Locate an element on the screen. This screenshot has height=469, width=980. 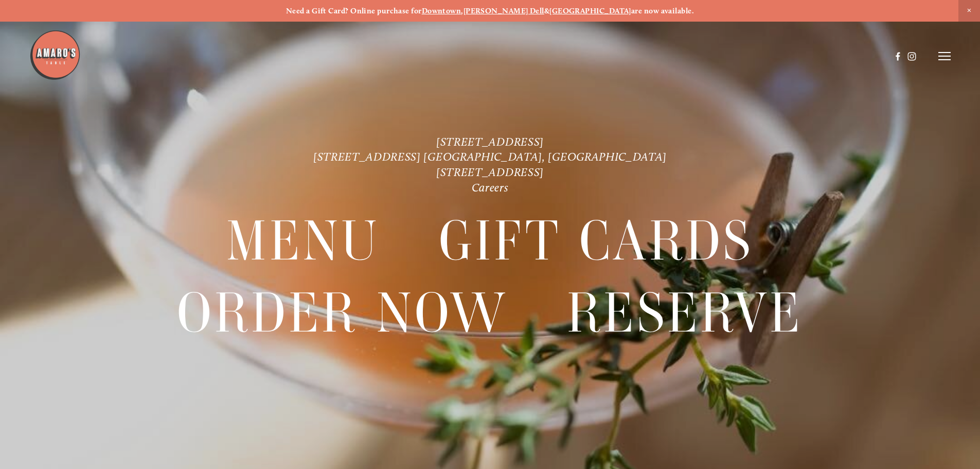
strong: Downtown is located at coordinates (441, 11).